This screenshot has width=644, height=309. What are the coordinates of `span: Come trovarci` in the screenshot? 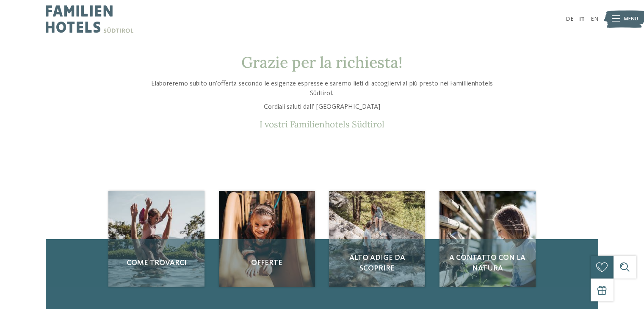 It's located at (156, 263).